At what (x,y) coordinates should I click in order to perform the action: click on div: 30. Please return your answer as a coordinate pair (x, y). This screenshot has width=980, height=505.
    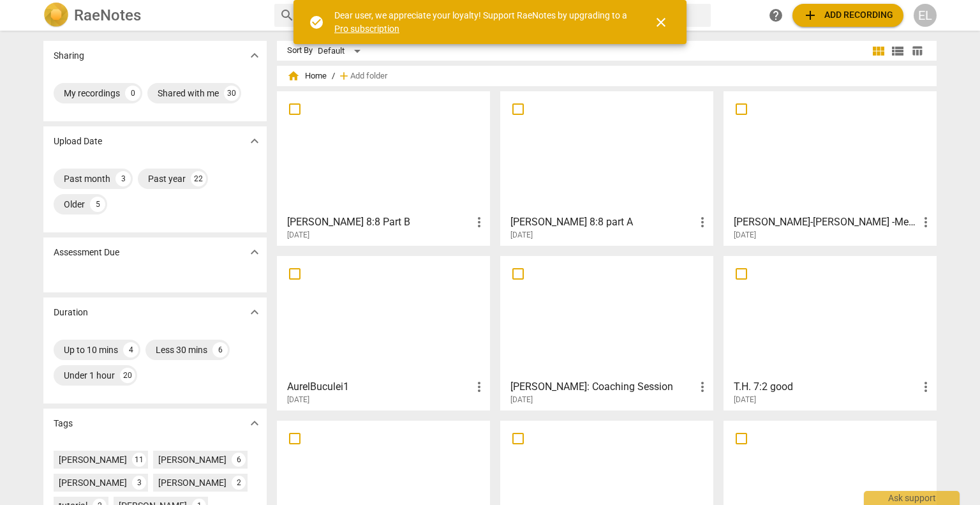
    Looking at the image, I should click on (231, 93).